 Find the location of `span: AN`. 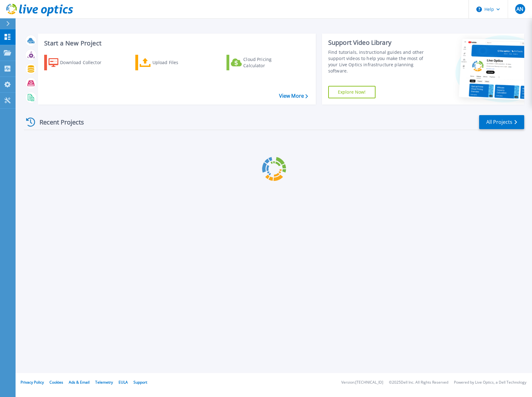

span: AN is located at coordinates (520, 9).